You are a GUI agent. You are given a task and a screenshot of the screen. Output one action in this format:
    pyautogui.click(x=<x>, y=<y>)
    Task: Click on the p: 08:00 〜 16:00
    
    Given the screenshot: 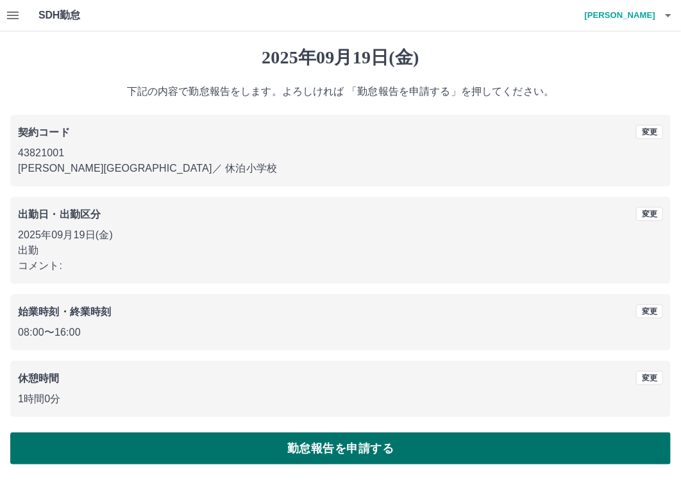 What is the action you would take?
    pyautogui.click(x=340, y=333)
    